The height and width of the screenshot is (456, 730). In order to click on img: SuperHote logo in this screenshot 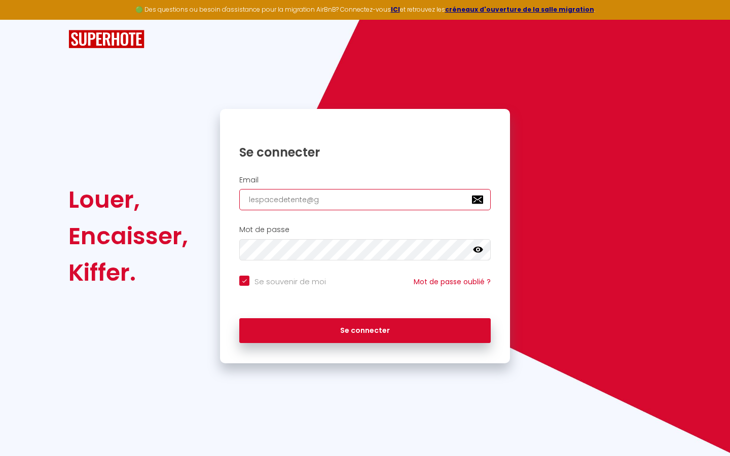, I will do `click(107, 39)`.